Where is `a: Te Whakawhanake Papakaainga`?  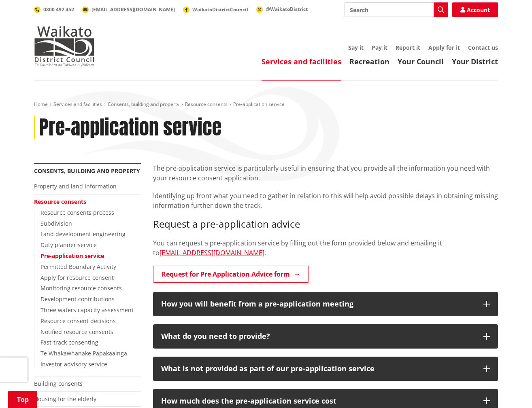 a: Te Whakawhanake Papakaainga is located at coordinates (84, 353).